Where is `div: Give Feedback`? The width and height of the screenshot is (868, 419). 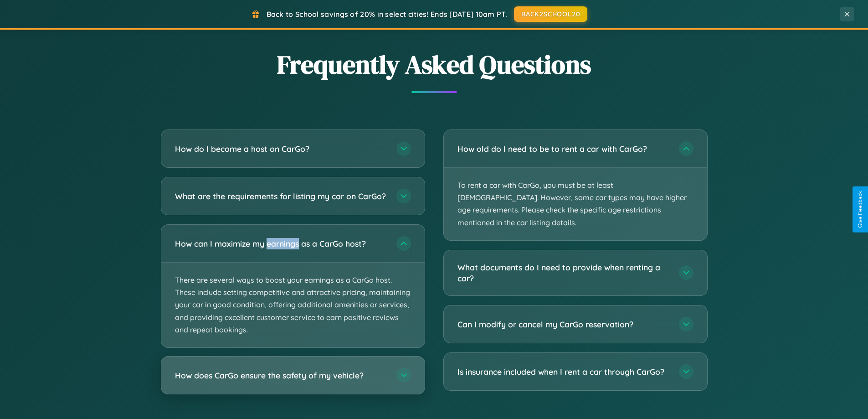 div: Give Feedback is located at coordinates (860, 209).